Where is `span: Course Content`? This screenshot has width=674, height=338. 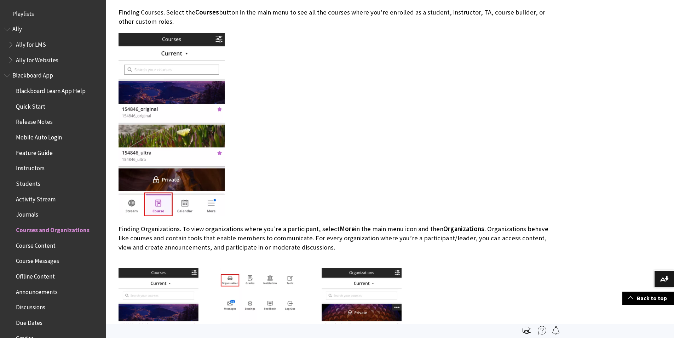
span: Course Content is located at coordinates (36, 244).